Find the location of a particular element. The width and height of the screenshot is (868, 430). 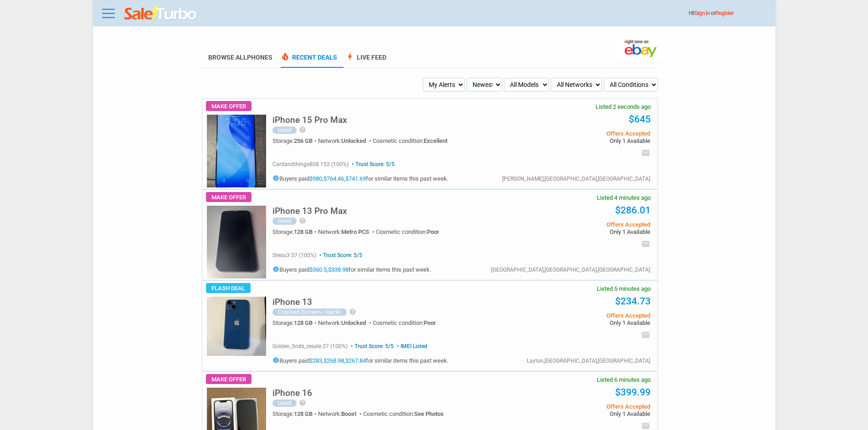

a: $980 is located at coordinates (316, 178).